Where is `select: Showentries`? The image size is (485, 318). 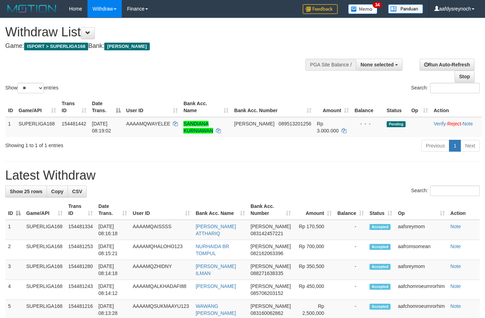 select: Showentries is located at coordinates (30, 88).